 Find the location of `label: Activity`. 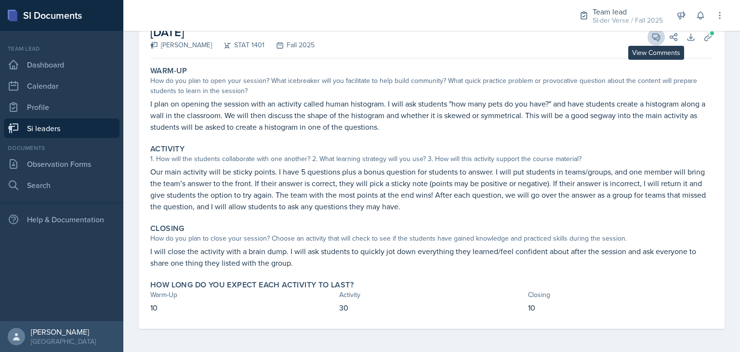

label: Activity is located at coordinates (167, 149).